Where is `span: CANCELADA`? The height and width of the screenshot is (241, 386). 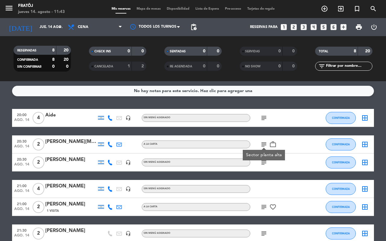
span: CANCELADA is located at coordinates (104, 67).